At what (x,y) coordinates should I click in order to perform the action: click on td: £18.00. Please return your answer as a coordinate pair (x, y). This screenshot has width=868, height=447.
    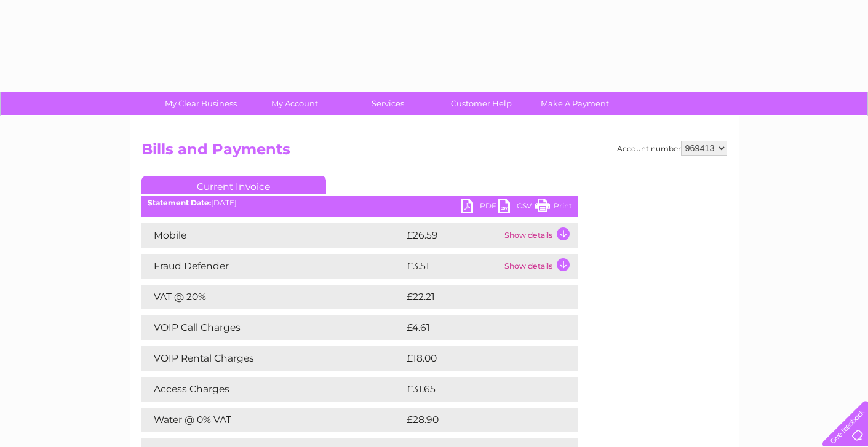
    Looking at the image, I should click on (478, 358).